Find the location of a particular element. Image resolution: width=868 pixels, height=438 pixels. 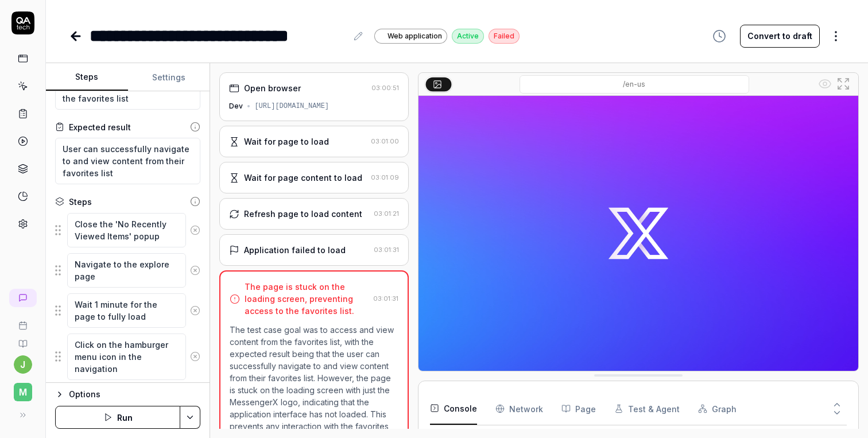

div: Options is located at coordinates (134, 394).